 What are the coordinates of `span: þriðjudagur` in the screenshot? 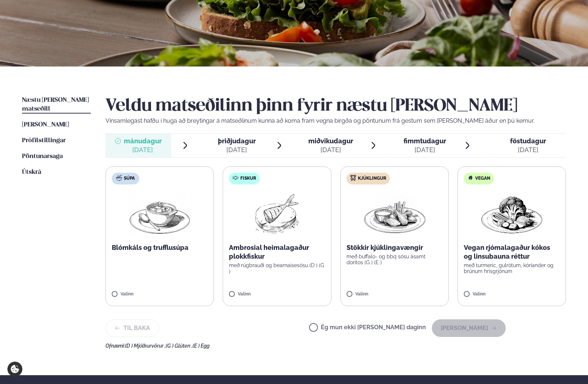 It's located at (237, 141).